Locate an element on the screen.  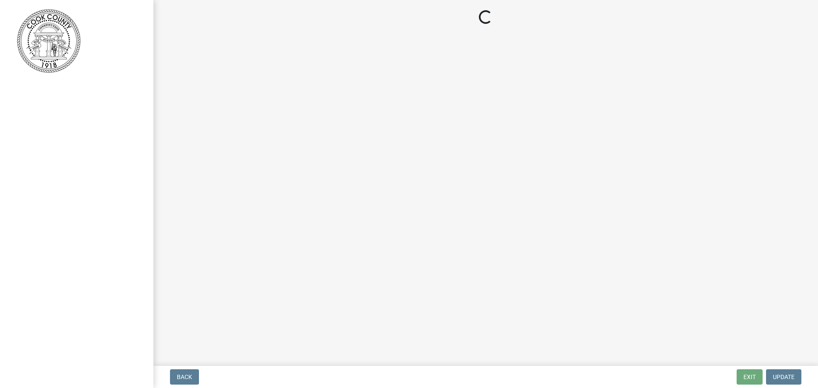
button: Exit is located at coordinates (750, 377).